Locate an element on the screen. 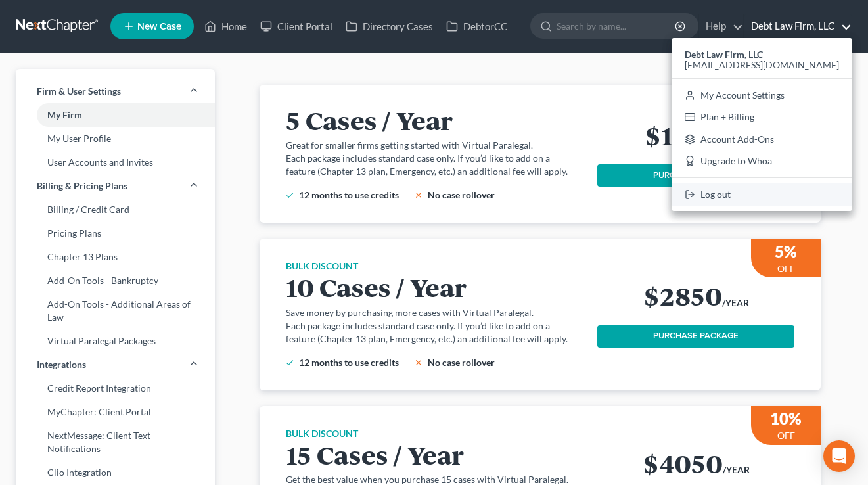 This screenshot has width=868, height=485. a: Log out is located at coordinates (762, 195).